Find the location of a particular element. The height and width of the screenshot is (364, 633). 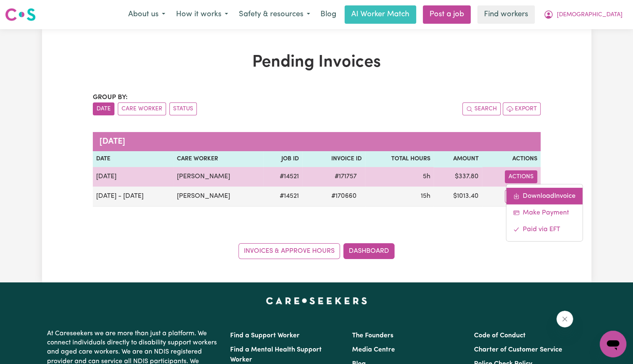

a: AI Worker Match is located at coordinates (380, 14).